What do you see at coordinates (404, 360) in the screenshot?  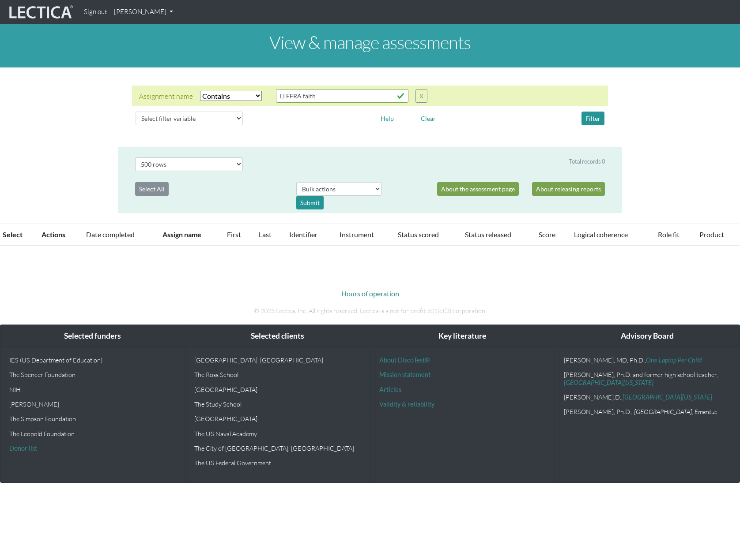 I see `a: About DiscoTest®` at bounding box center [404, 360].